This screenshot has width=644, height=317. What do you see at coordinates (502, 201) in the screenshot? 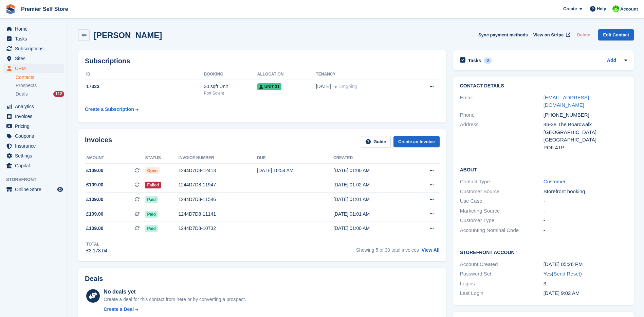
I see `div: Use Case` at bounding box center [502, 201].